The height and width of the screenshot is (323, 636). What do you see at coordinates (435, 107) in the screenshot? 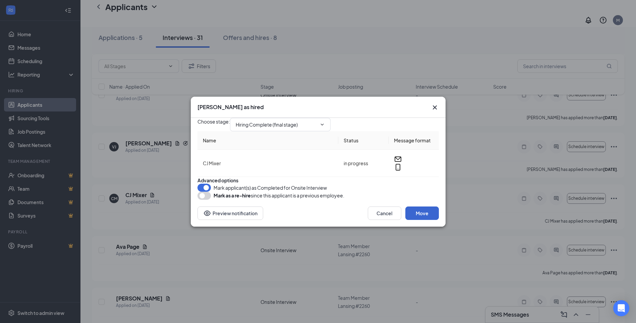
I see `button: Close` at bounding box center [435, 107].